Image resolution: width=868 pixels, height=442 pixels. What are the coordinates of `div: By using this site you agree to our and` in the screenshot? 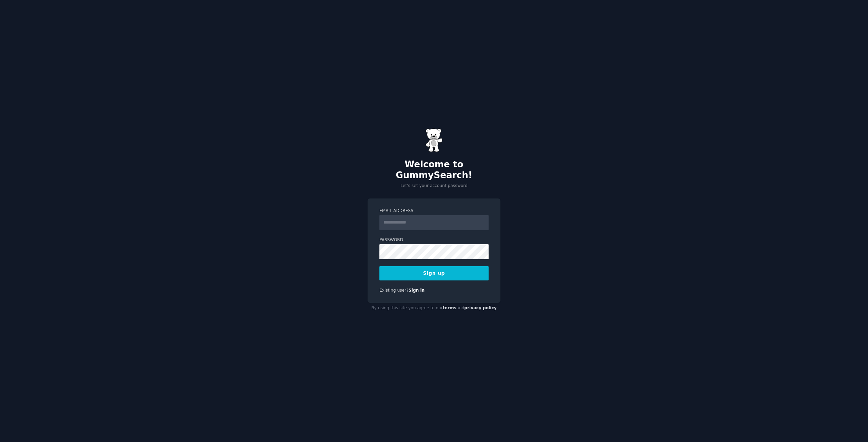 It's located at (434, 308).